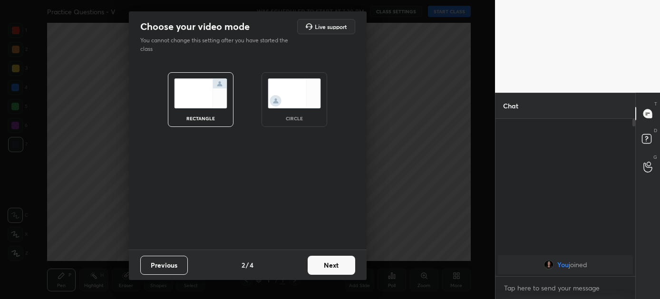 Image resolution: width=660 pixels, height=299 pixels. What do you see at coordinates (655, 157) in the screenshot?
I see `p: G` at bounding box center [655, 157].